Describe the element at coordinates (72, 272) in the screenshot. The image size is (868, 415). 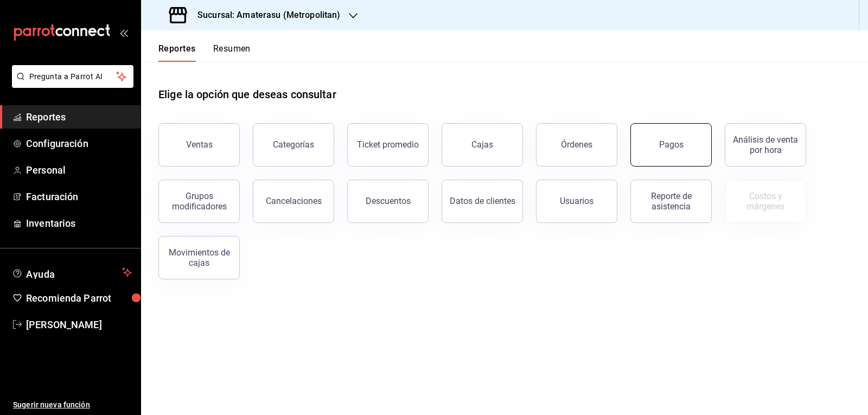
I see `span: Ayuda` at that location.